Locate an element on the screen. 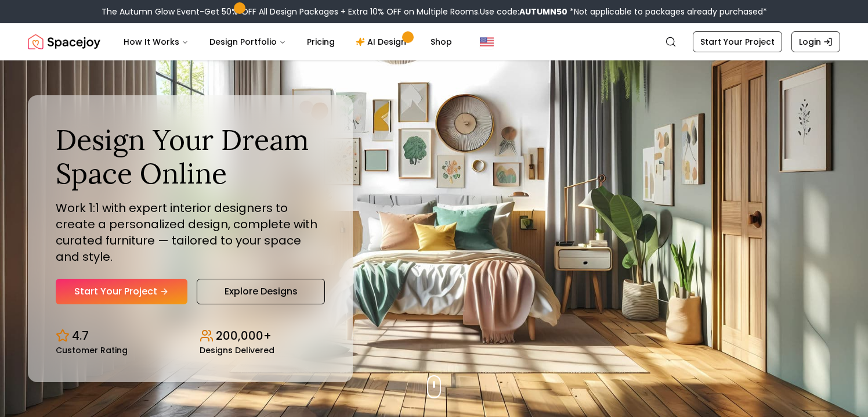 The image size is (868, 417). span: *Not applicable to packages already purchased* is located at coordinates (668, 12).